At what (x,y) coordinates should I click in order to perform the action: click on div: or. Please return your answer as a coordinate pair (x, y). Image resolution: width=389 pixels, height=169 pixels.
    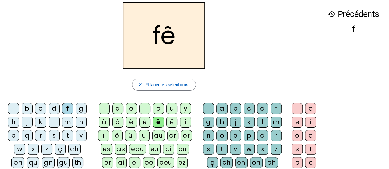
    Looking at the image, I should click on (186, 136).